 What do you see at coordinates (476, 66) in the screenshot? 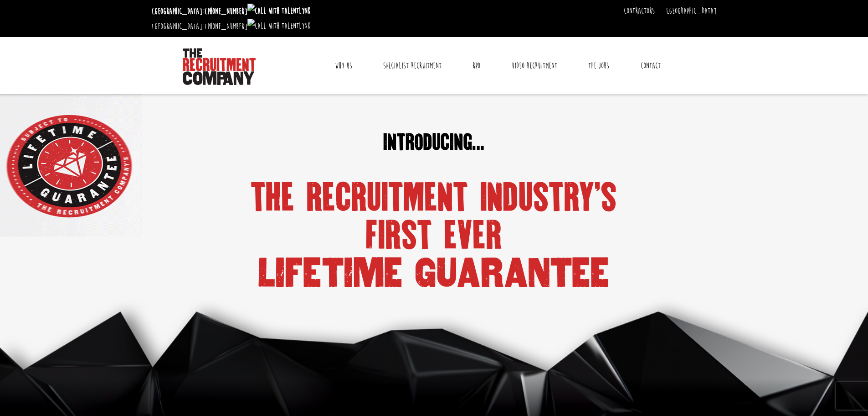
I see `a: RPO` at bounding box center [476, 66].